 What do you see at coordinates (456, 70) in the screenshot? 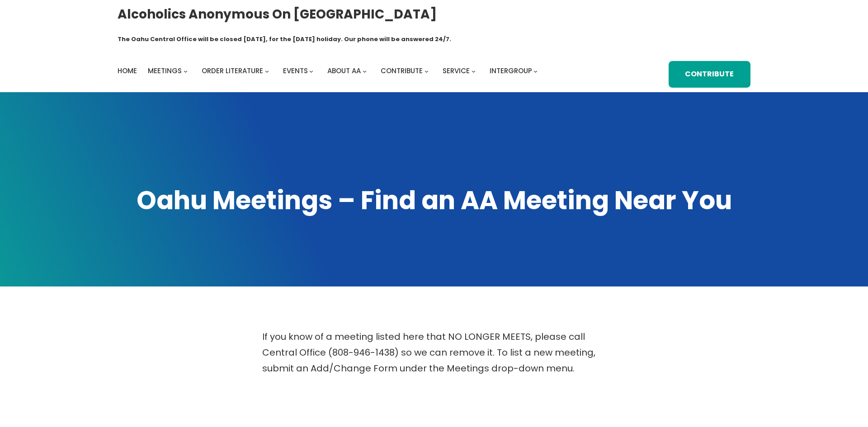
I see `span: Service` at bounding box center [456, 70].